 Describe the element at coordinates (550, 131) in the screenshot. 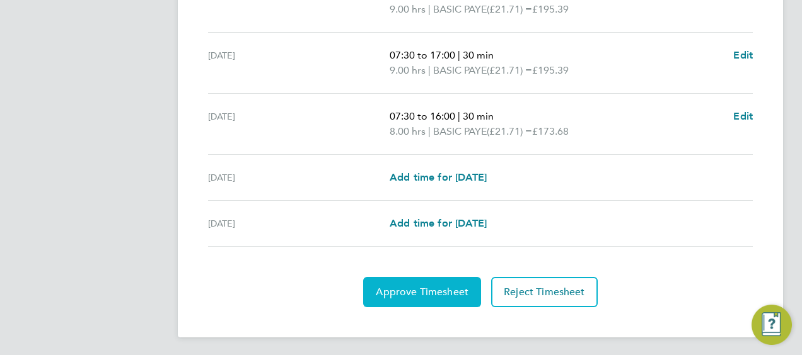

I see `span: £173.68` at that location.